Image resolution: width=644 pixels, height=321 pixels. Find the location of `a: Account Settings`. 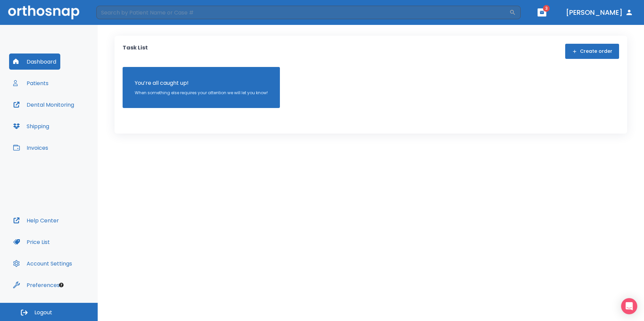

a: Account Settings is located at coordinates (42, 263).